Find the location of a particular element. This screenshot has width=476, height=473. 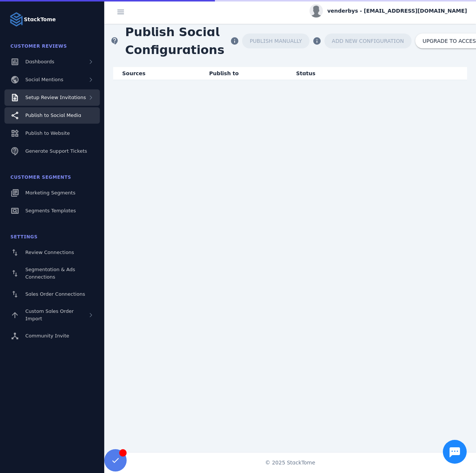

span: © 2025 StackTome is located at coordinates (290, 463).